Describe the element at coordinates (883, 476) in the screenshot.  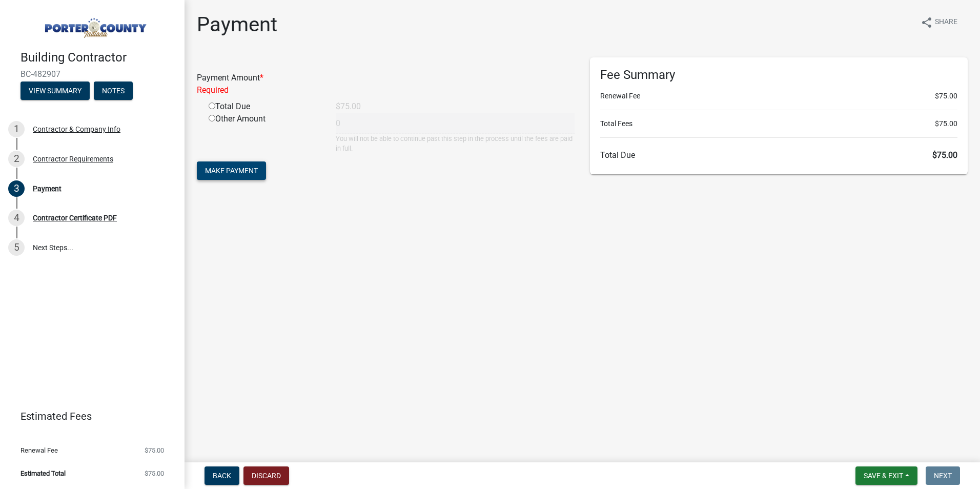
I see `span: Save & Exit` at that location.